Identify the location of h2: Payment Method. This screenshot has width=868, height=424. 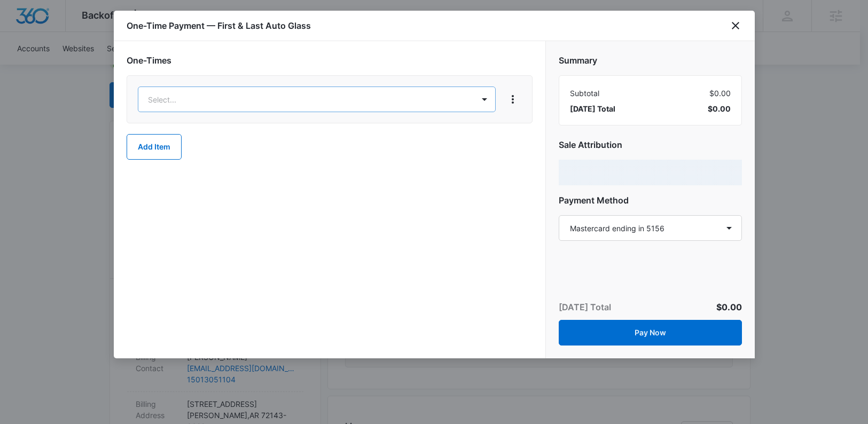
(650, 200).